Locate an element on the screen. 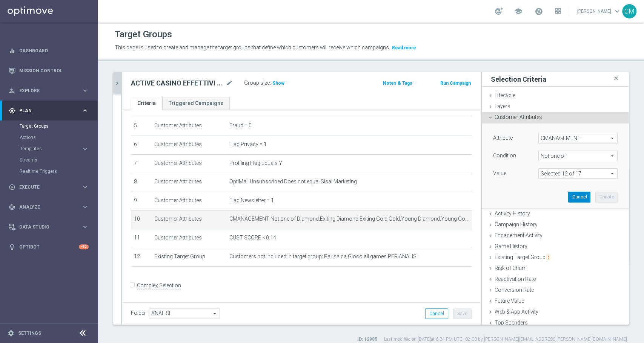 The image size is (644, 343). label: Folder is located at coordinates (139, 313).